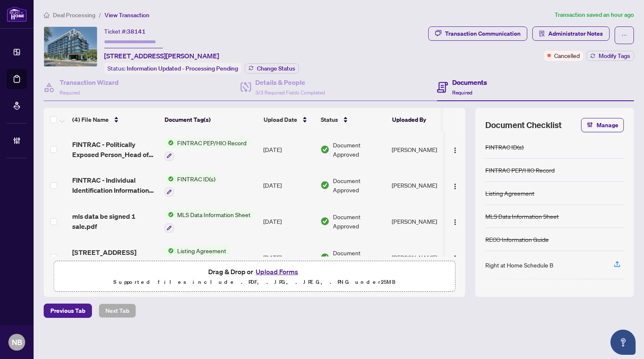 This screenshot has width=644, height=359. Describe the element at coordinates (115, 119) in the screenshot. I see `th: (4) File Name` at that location.